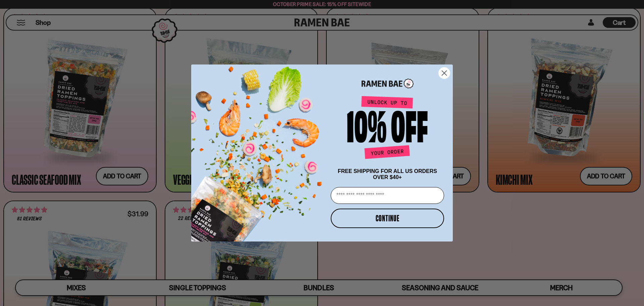 Image resolution: width=644 pixels, height=306 pixels. Describe the element at coordinates (387, 129) in the screenshot. I see `img: Unlock up to 10% off` at that location.